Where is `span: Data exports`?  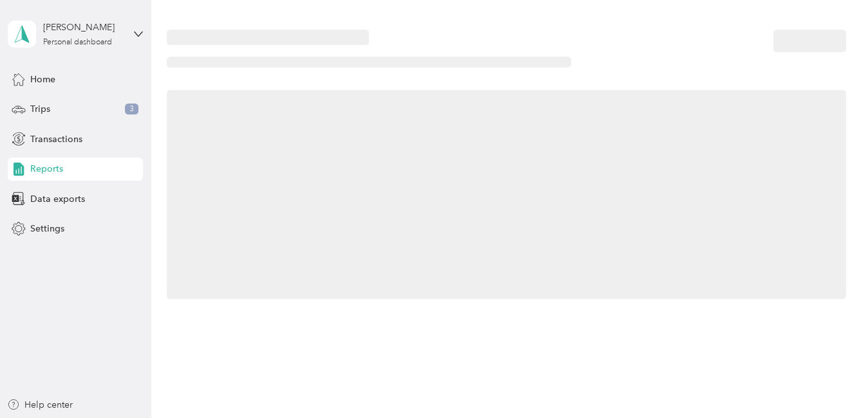
span: Data exports is located at coordinates (57, 198).